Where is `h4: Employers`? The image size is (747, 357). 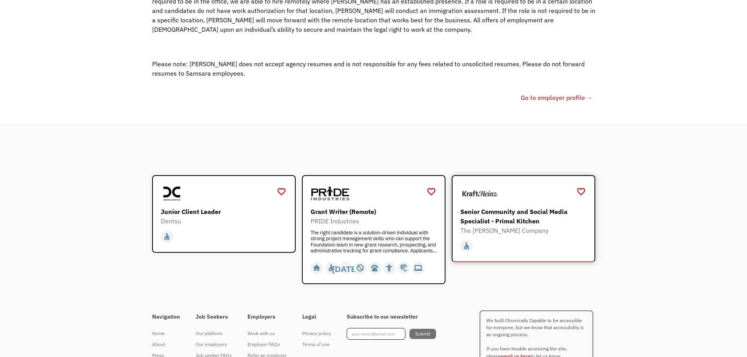
h4: Employers is located at coordinates (267, 317).